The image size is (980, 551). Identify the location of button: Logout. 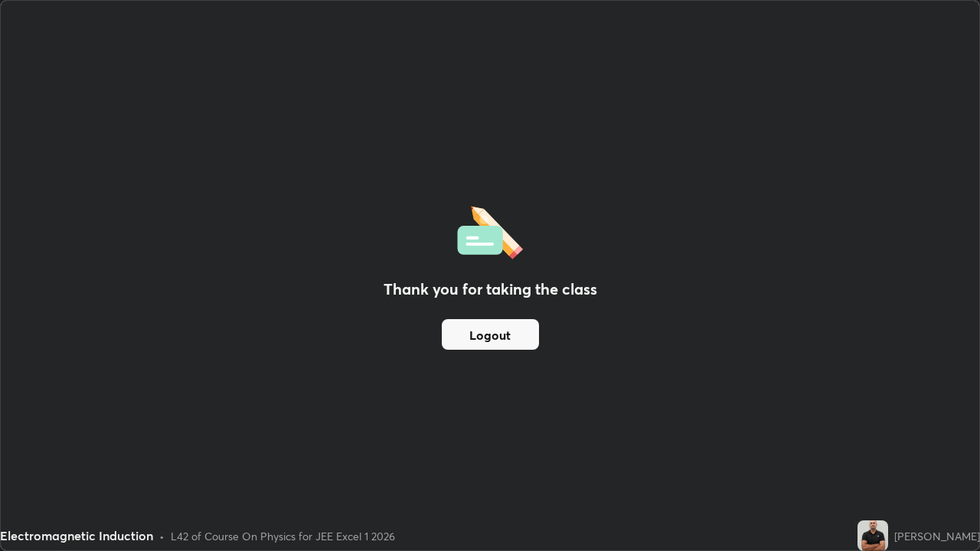
(490, 334).